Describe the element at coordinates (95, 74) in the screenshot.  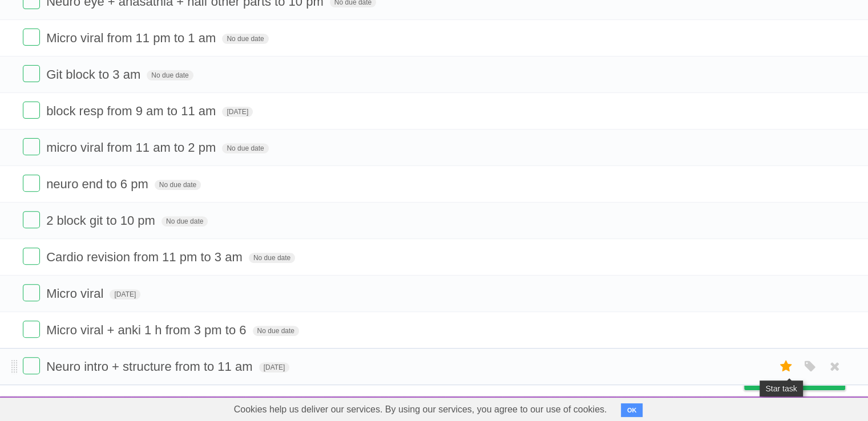
I see `span: Git block to 3 am` at that location.